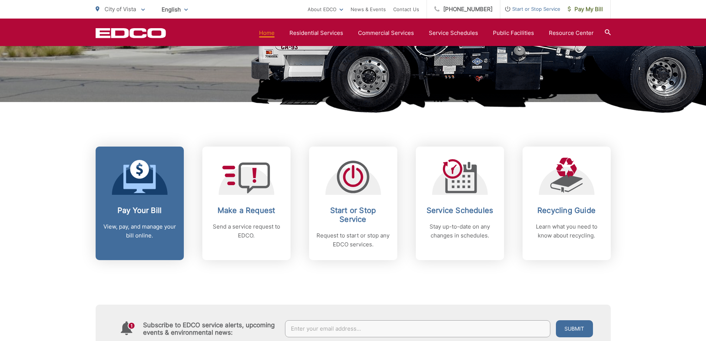 The image size is (706, 341). What do you see at coordinates (453, 33) in the screenshot?
I see `a: Service Schedules` at bounding box center [453, 33].